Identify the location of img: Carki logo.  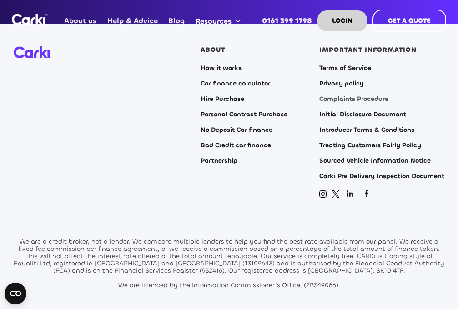
(32, 52).